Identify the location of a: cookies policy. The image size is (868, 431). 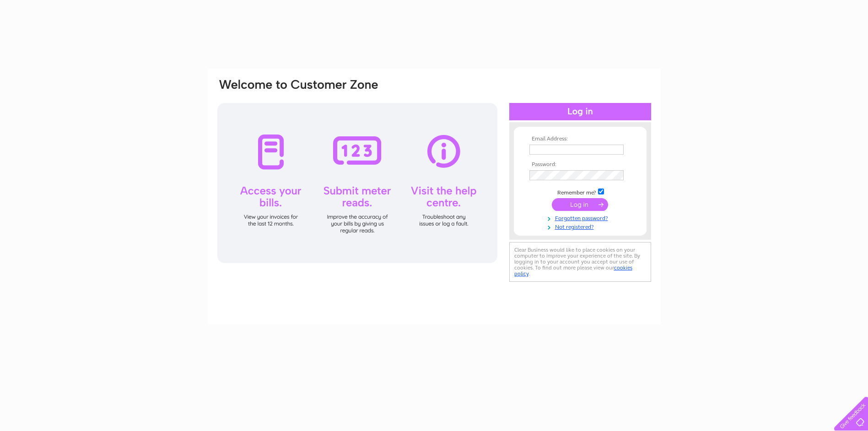
(574, 271).